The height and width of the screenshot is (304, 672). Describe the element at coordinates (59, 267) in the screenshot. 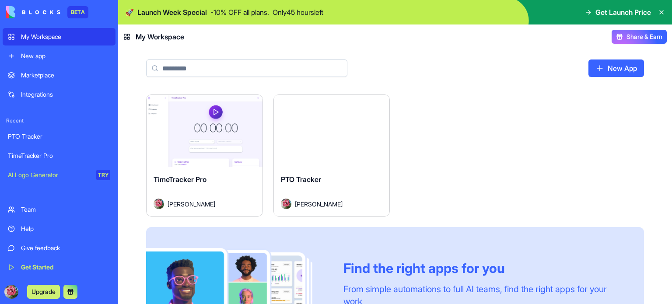

I see `a: Get Started` at that location.